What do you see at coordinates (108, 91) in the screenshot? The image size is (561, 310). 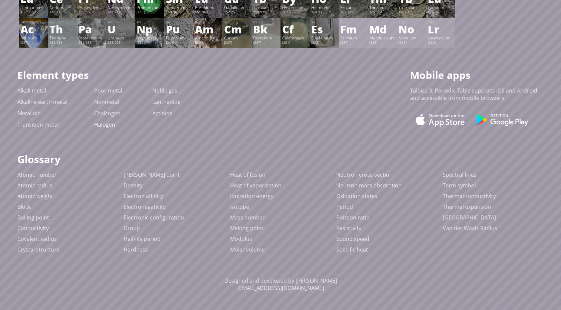 I see `a: Poor metal` at bounding box center [108, 91].